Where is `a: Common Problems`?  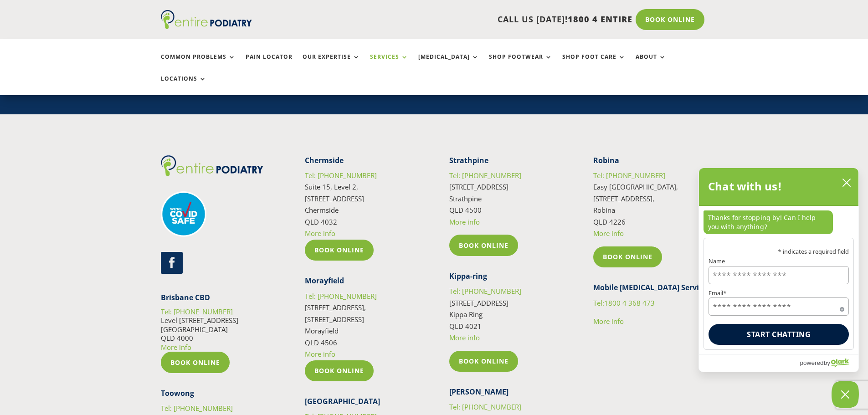
a: Common Problems is located at coordinates (198, 63).